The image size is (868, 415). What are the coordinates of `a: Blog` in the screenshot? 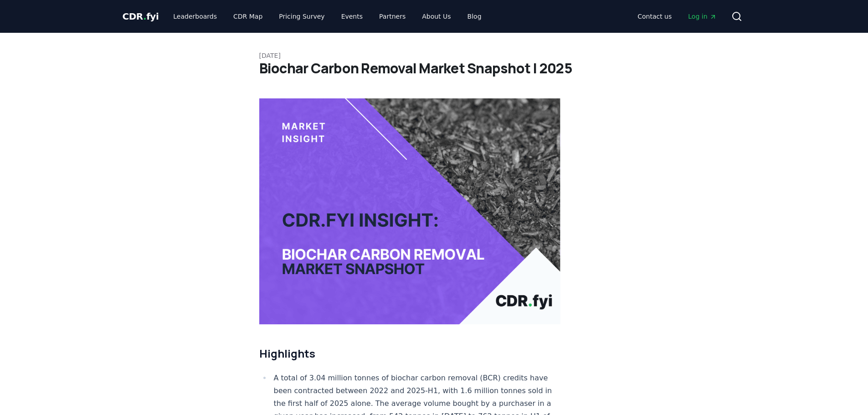 It's located at (474, 16).